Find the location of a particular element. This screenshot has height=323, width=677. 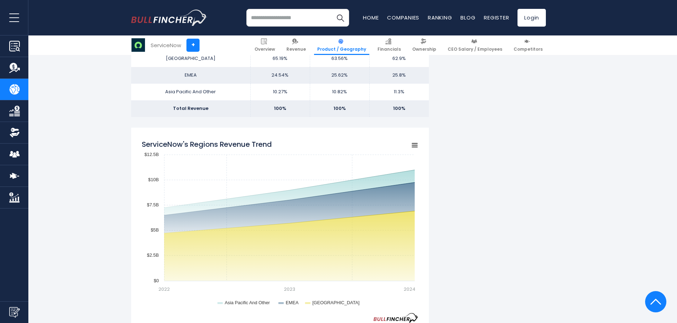

text: Asia Pacific And Other is located at coordinates (248, 303).